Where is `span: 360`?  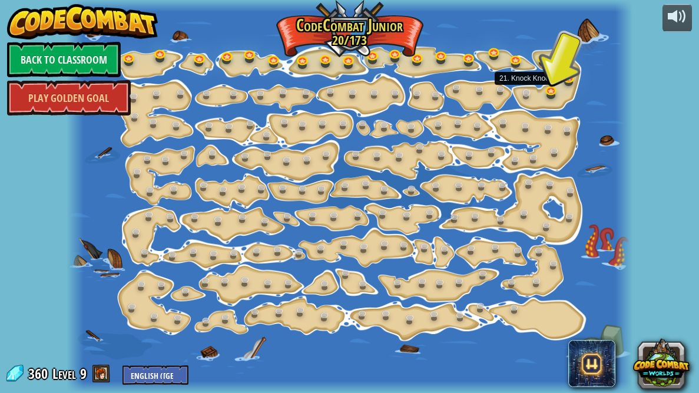 span: 360 is located at coordinates (39, 373).